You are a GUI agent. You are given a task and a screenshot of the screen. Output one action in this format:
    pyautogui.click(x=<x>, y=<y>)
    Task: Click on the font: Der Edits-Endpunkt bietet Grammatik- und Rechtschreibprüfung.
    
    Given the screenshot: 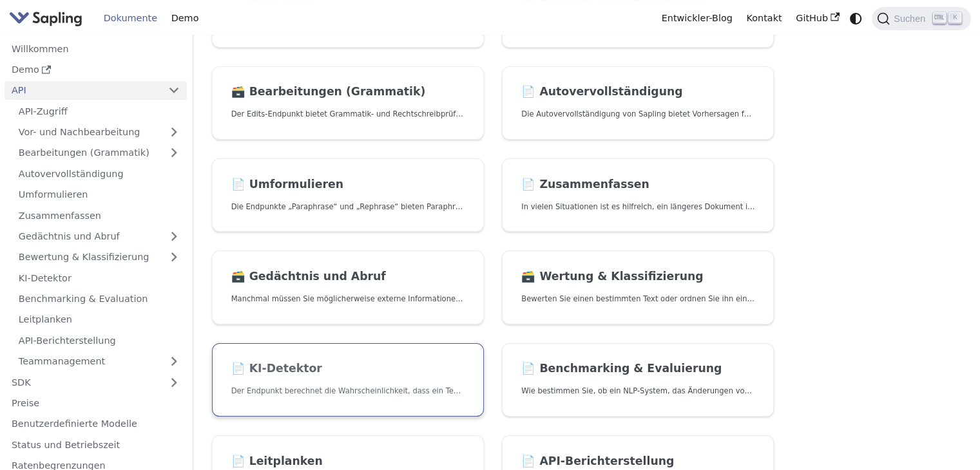 What is the action you would take?
    pyautogui.click(x=352, y=114)
    